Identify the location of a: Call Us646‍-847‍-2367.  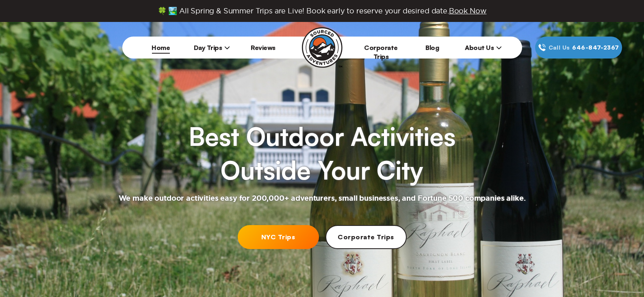
(579, 47).